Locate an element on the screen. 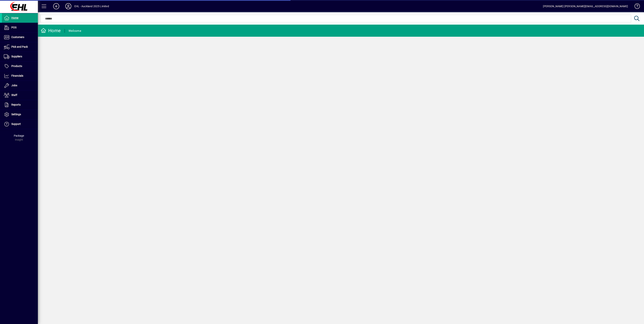 The image size is (644, 324). a: Suppliers is located at coordinates (20, 57).